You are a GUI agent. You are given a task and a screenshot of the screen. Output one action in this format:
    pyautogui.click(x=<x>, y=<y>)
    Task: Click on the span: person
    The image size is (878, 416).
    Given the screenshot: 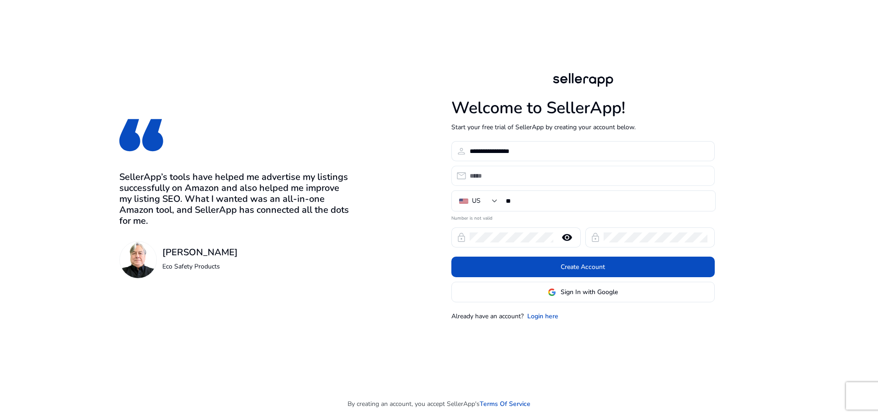 What is the action you would take?
    pyautogui.click(x=461, y=151)
    